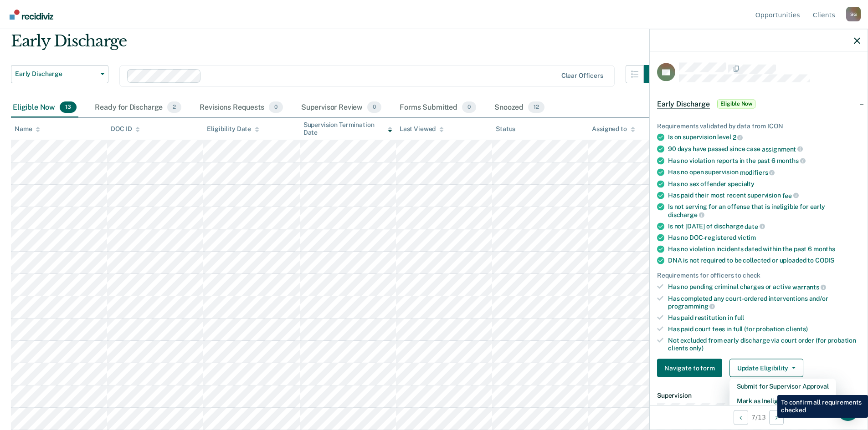 The height and width of the screenshot is (430, 868). I want to click on div: Has no open supervision, so click(764, 172).